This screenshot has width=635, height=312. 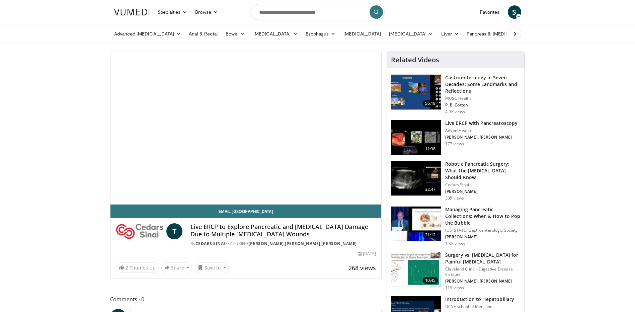 What do you see at coordinates (416, 224) in the screenshot?
I see `img: ba13bec6-ff14-477f-b364-fd3f3631e9dc.150x105_q85_crop-smart_upscale.jpg` at bounding box center [416, 224].